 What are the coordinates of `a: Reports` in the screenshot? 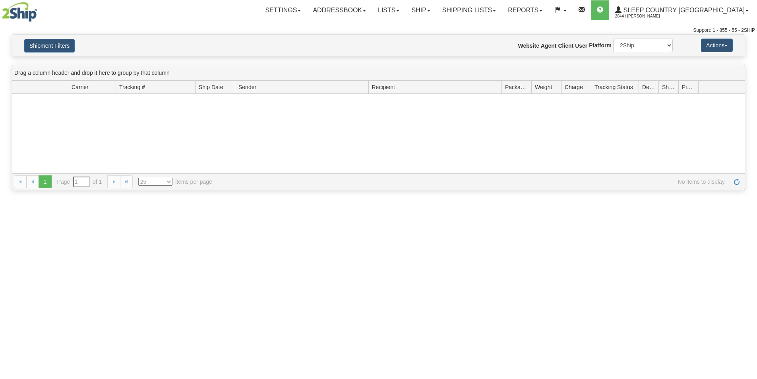 It's located at (525, 10).